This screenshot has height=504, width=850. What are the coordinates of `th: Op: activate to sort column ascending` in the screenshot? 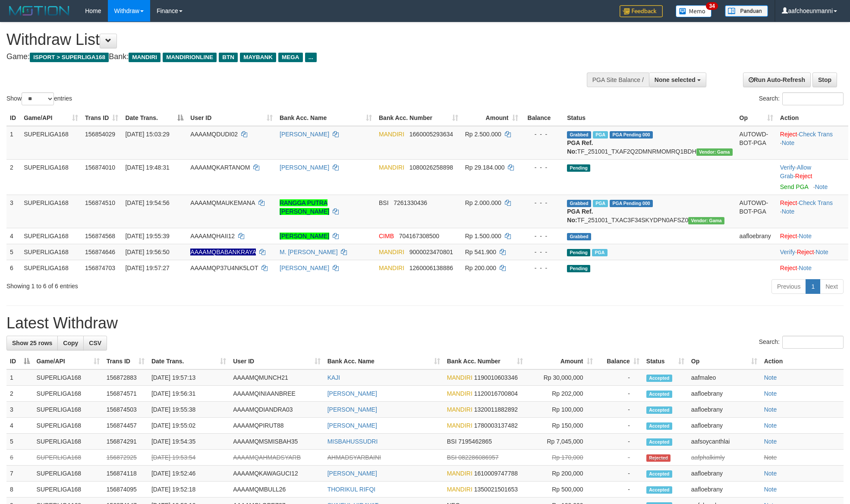 It's located at (756, 118).